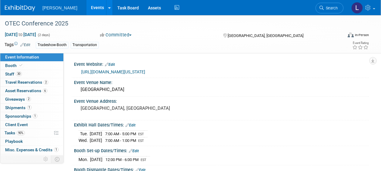 The width and height of the screenshot is (381, 171). What do you see at coordinates (18, 99) in the screenshot?
I see `span: Giveaways` at bounding box center [18, 99].